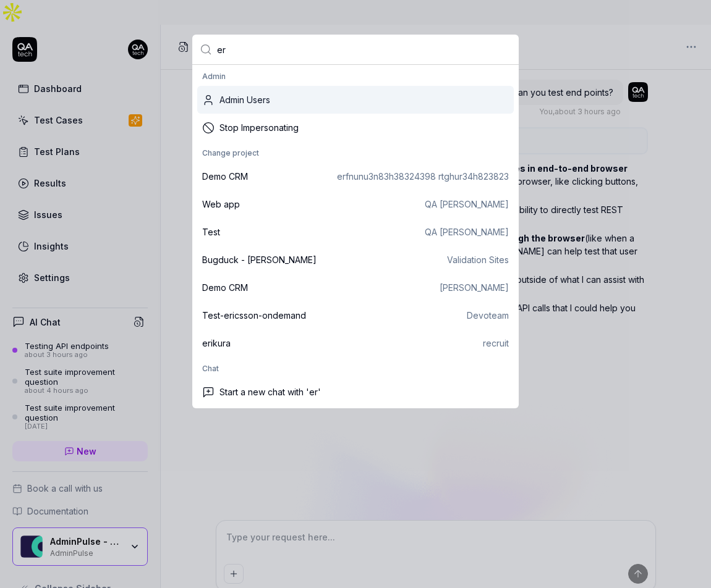  I want to click on div: erikura, so click(216, 343).